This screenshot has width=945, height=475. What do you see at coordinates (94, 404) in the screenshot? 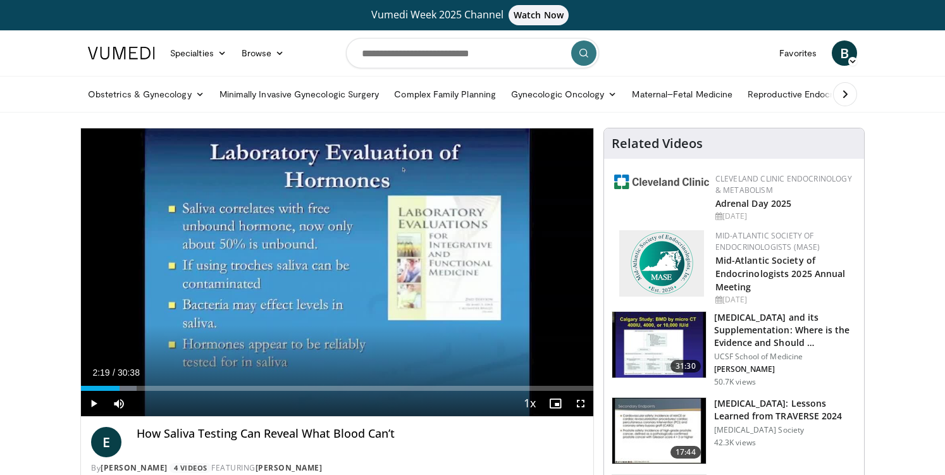
I see `button: Play` at bounding box center [94, 404].